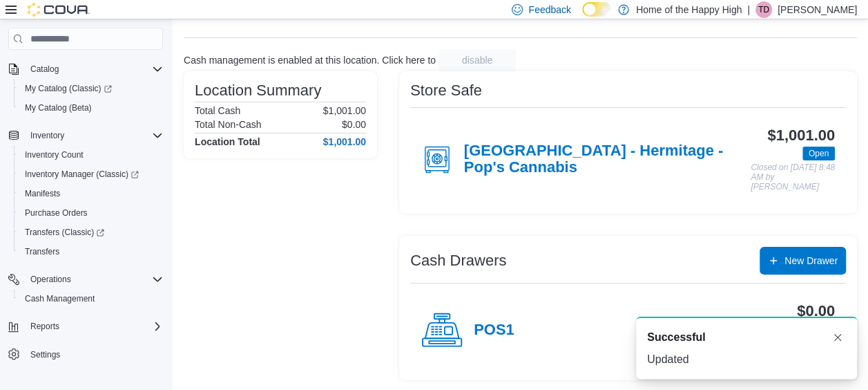 This screenshot has height=390, width=868. Describe the element at coordinates (59, 10) in the screenshot. I see `img: Cova` at that location.